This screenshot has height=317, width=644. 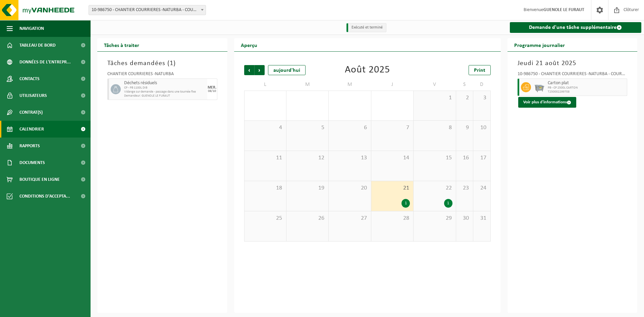 What do you see at coordinates (434, 158) in the screenshot?
I see `span: 15` at bounding box center [434, 158].